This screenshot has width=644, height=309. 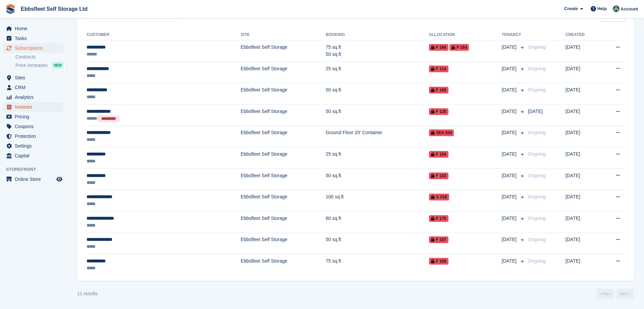 I want to click on a: Preview store, so click(x=60, y=179).